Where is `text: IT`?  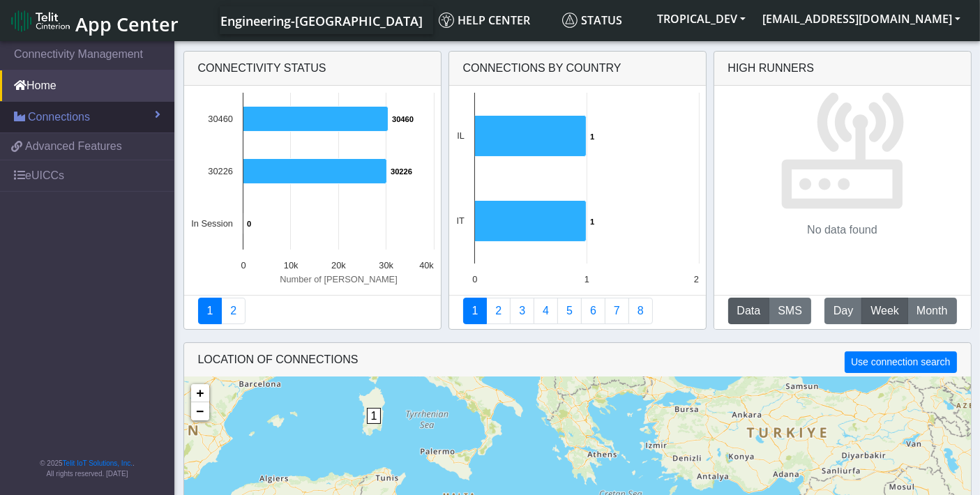
text: IT is located at coordinates (460, 220).